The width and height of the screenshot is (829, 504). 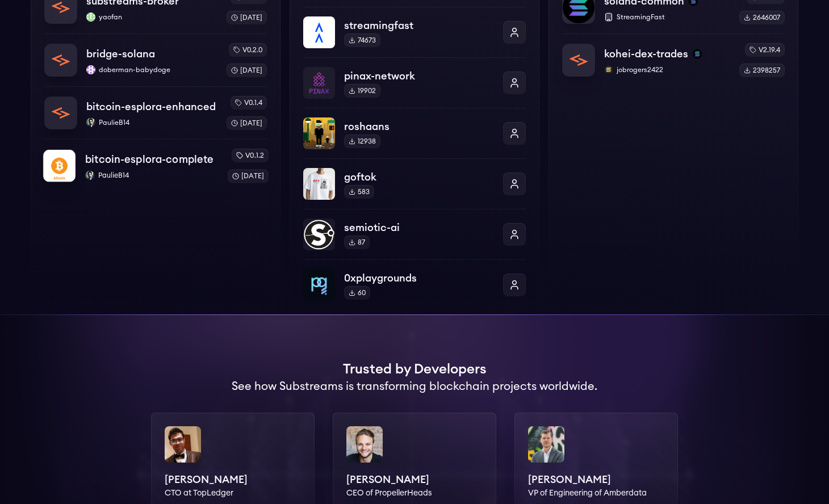 What do you see at coordinates (697, 54) in the screenshot?
I see `img: solana` at bounding box center [697, 54].